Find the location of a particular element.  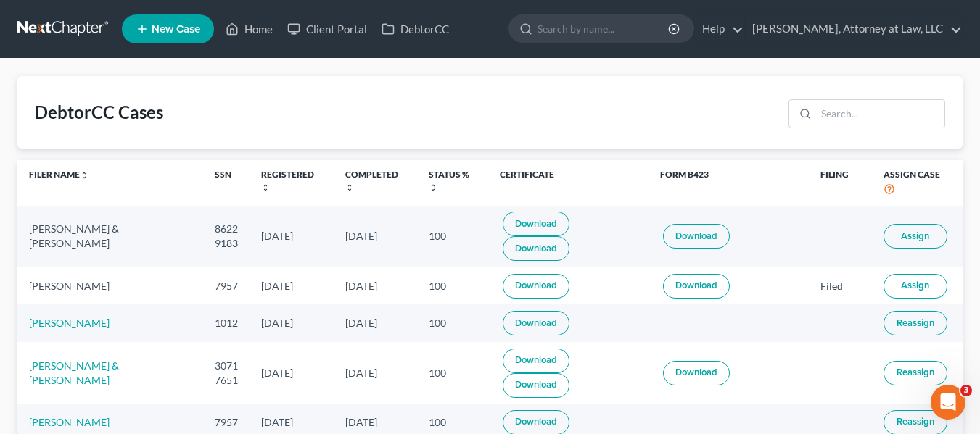

input: Search... is located at coordinates (880, 114).